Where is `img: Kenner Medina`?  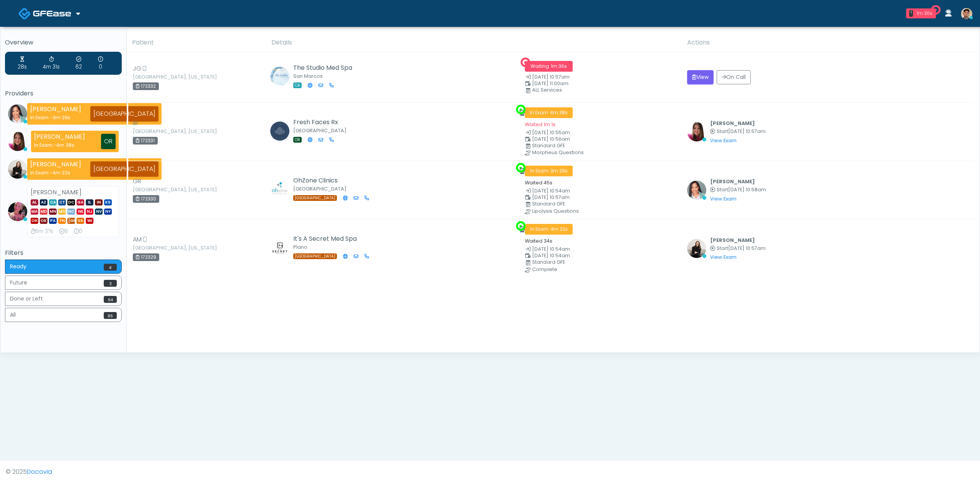
img: Kenner Medina is located at coordinates (967, 13).